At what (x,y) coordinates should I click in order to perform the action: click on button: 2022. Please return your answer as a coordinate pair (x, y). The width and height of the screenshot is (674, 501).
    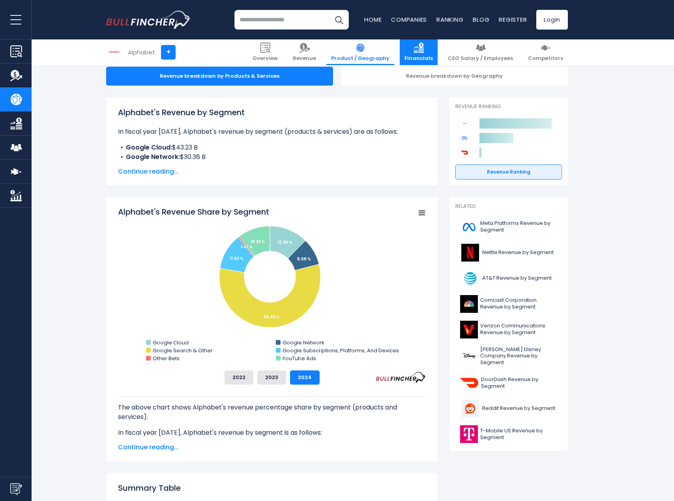
    Looking at the image, I should click on (239, 377).